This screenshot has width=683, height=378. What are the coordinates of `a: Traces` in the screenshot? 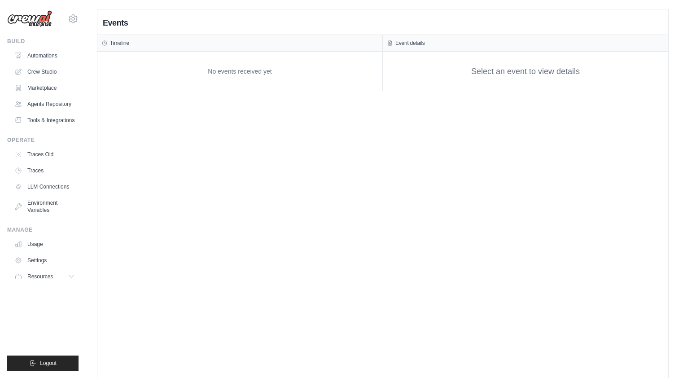 It's located at (44, 171).